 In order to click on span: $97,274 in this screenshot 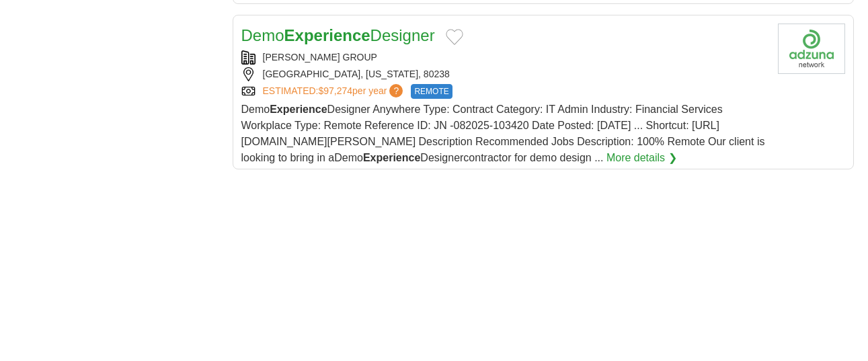, I will do `click(335, 91)`.